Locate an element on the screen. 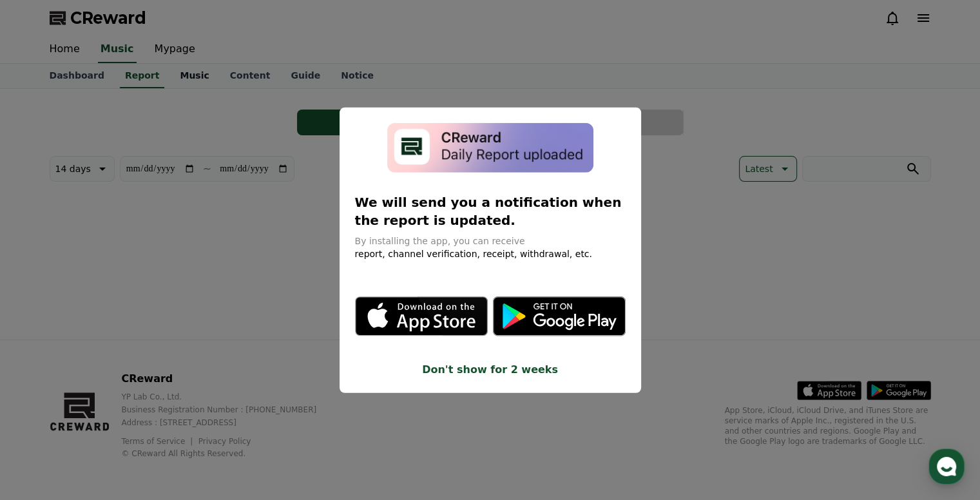  p: By installing the app, you can receive is located at coordinates (491, 240).